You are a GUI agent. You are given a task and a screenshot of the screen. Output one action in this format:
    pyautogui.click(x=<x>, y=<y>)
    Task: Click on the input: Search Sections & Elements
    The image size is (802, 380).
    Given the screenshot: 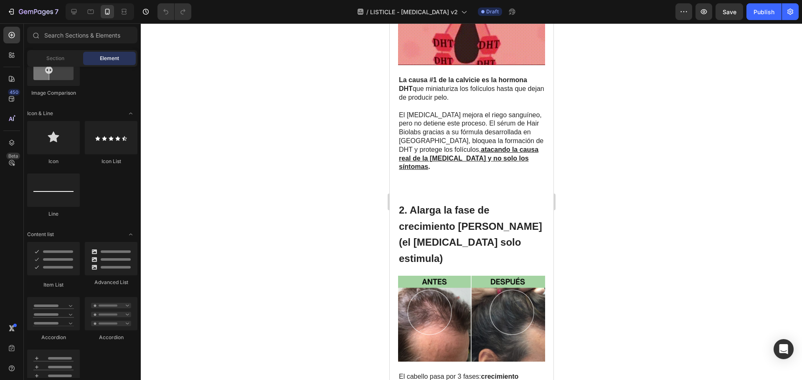 What is the action you would take?
    pyautogui.click(x=82, y=35)
    